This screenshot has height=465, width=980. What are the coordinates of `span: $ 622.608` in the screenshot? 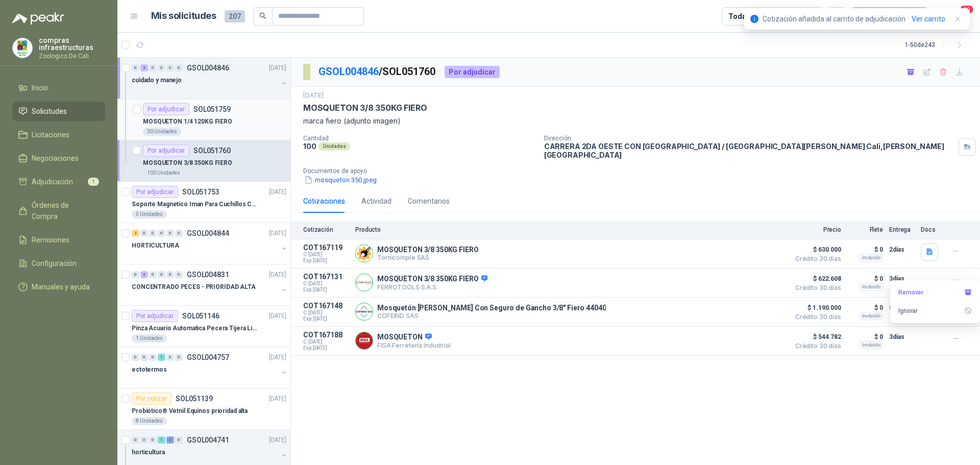 It's located at (816, 279).